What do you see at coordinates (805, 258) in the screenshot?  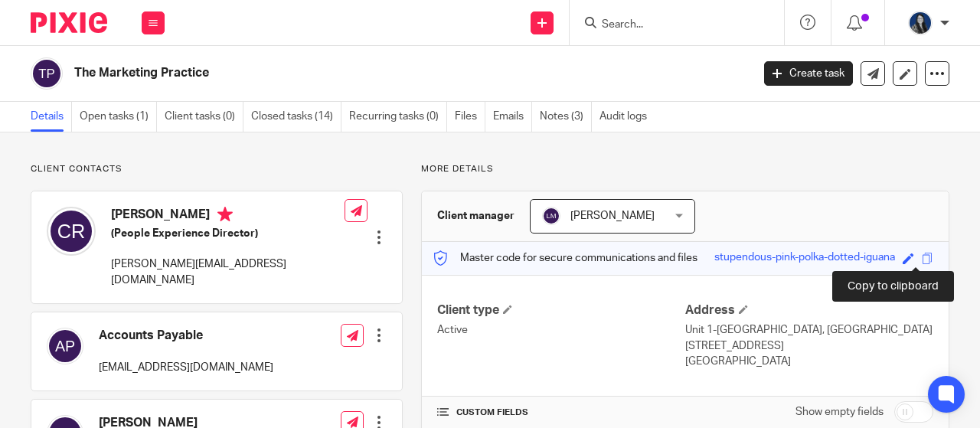 I see `div: stupendous-pink-polka-dotted-iguana` at bounding box center [805, 258].